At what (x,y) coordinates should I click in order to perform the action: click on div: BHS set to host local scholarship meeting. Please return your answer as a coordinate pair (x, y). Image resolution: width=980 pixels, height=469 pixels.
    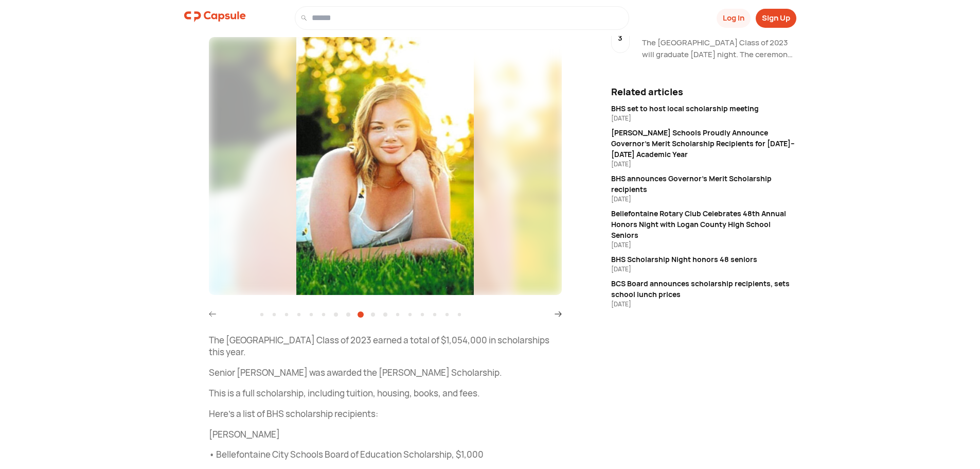
    Looking at the image, I should click on (704, 108).